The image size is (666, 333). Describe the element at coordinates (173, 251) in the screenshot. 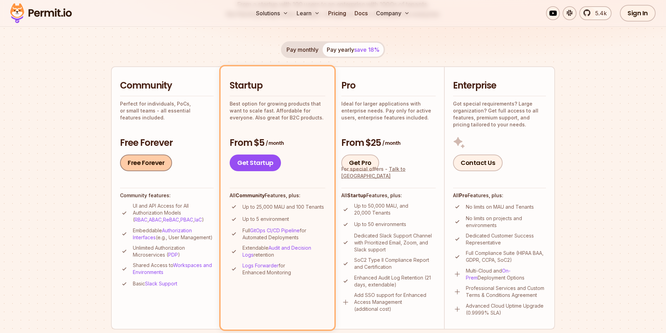

I see `p: Unlimited Authorization Microservices ( )` at that location.